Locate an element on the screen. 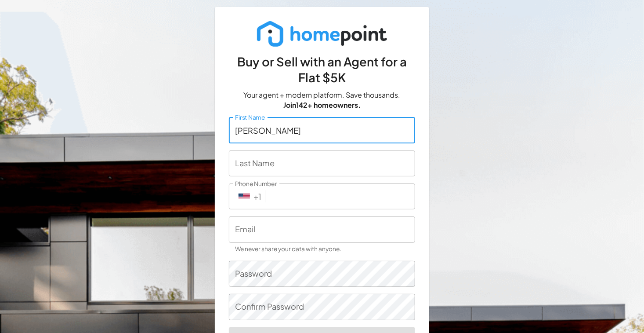 Image resolution: width=644 pixels, height=333 pixels. p: Your agent + modern platform. Save thousands. is located at coordinates (322, 100).